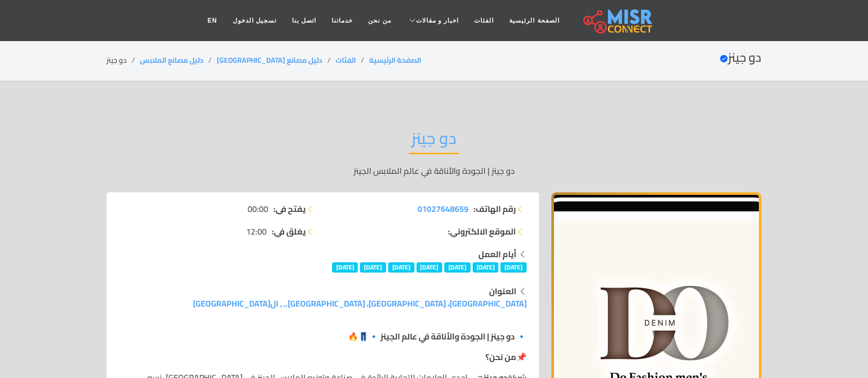  What do you see at coordinates (433, 21) in the screenshot?
I see `a: اخبار و مقالات` at bounding box center [433, 21].